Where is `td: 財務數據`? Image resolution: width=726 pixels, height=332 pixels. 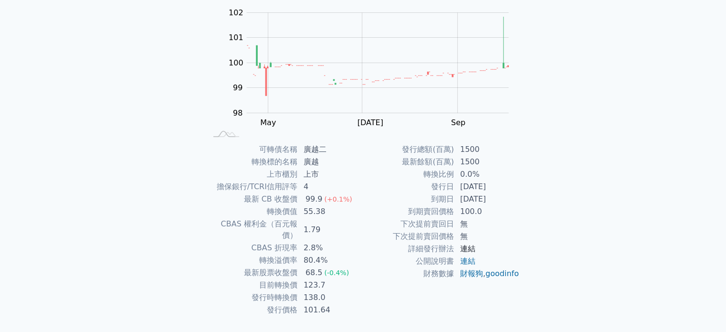 td: 財務數據 is located at coordinates (409, 274).